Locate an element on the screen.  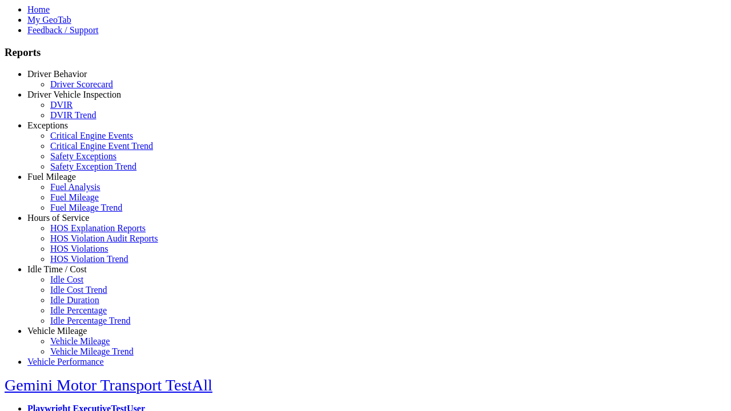
a: Safety Exception Trend is located at coordinates (93, 166).